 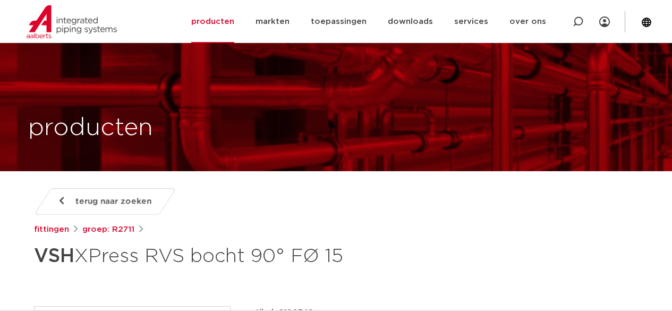 I want to click on a: fittingen, so click(x=51, y=229).